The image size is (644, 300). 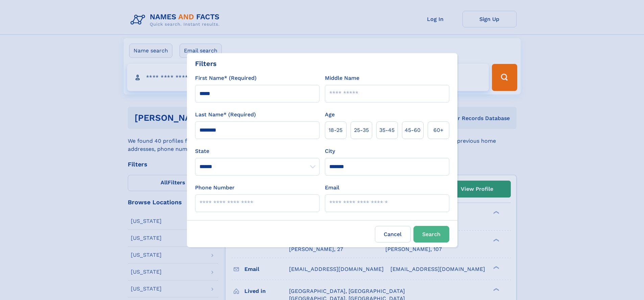 I want to click on span: 35‑45, so click(x=387, y=130).